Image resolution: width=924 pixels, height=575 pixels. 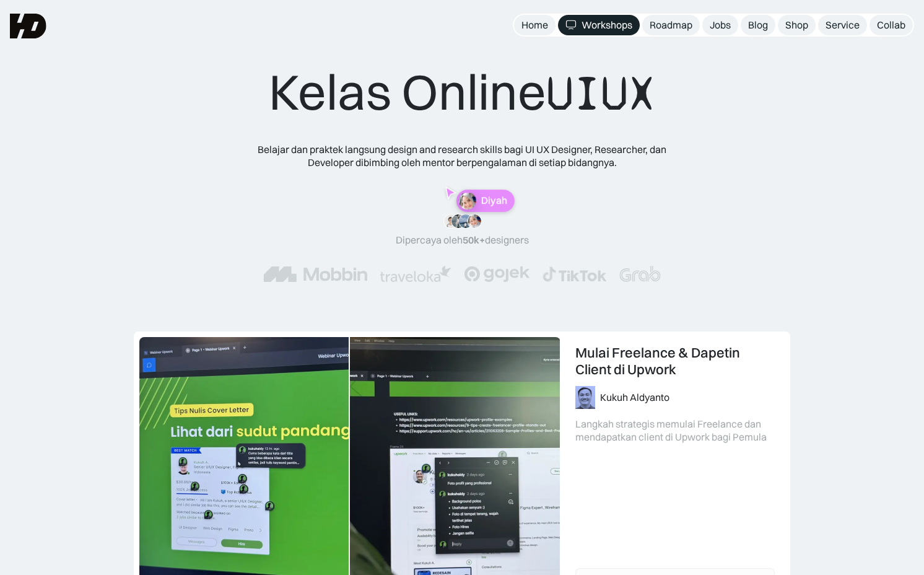 I want to click on div: Jobs, so click(x=721, y=25).